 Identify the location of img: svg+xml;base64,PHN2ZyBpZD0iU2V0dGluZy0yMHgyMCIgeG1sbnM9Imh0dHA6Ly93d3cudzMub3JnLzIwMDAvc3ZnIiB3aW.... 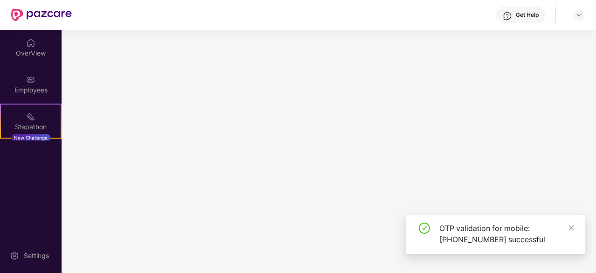
(14, 256).